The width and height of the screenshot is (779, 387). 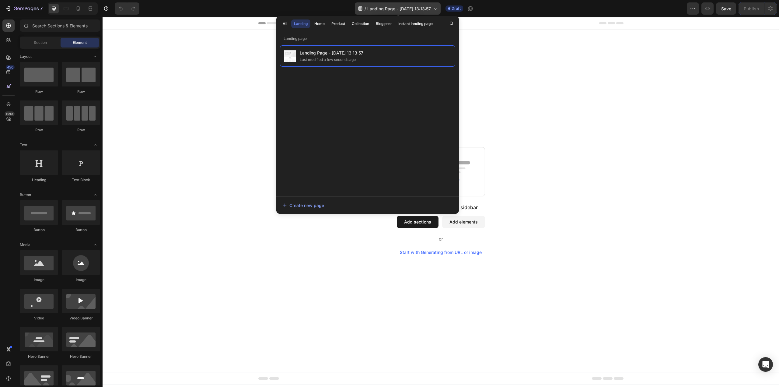 I want to click on div: Video, so click(x=39, y=318).